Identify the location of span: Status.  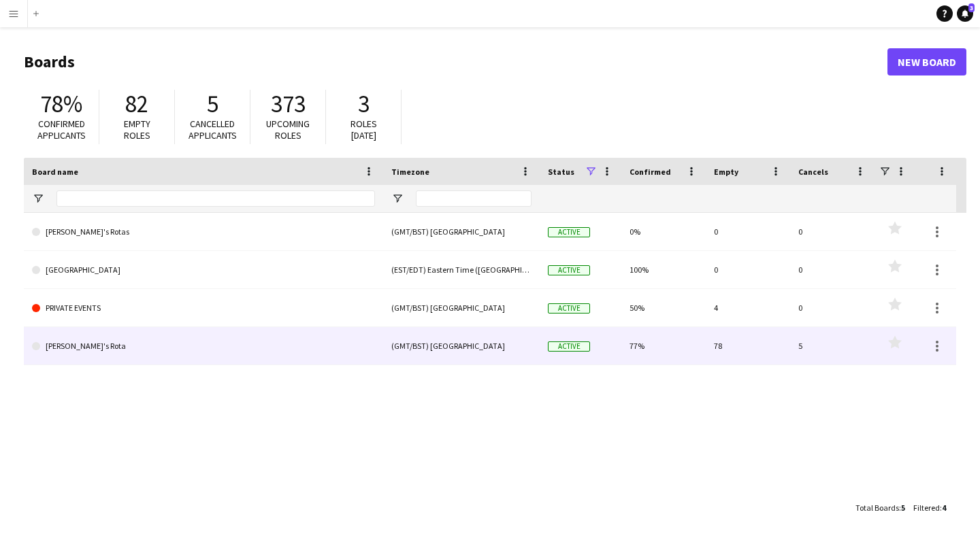
(561, 172).